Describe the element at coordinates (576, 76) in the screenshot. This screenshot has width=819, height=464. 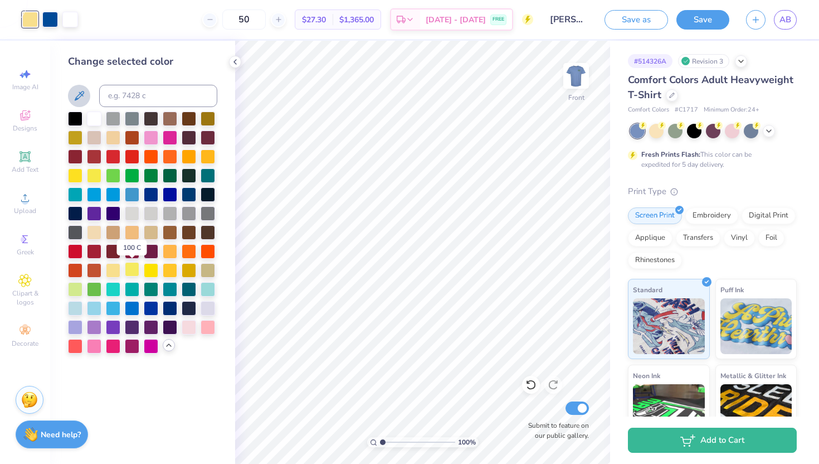
I see `img: Front` at that location.